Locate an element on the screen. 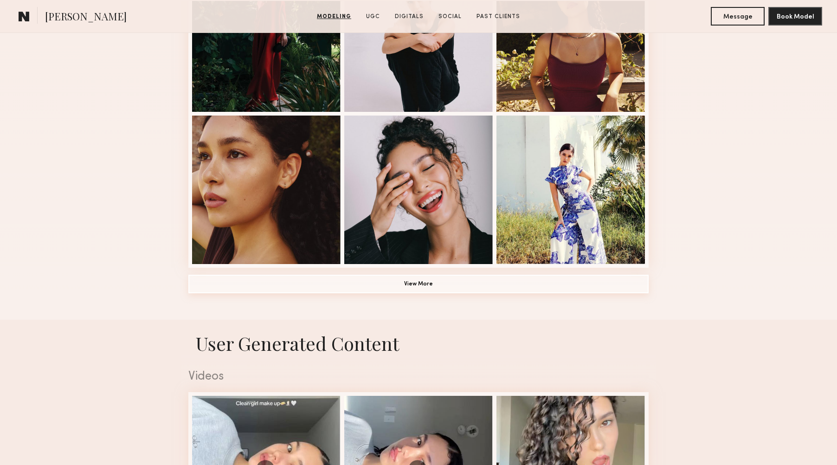  a: Digitals is located at coordinates (409, 17).